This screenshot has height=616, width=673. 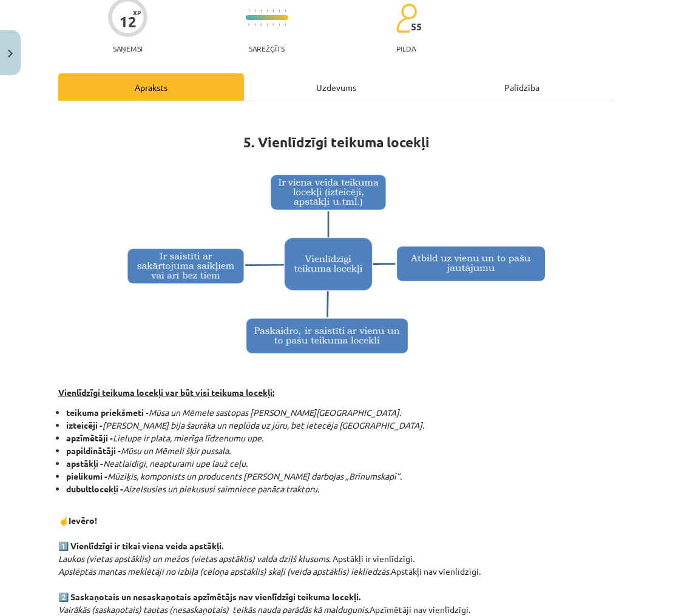 I want to click on span: XP, so click(x=137, y=12).